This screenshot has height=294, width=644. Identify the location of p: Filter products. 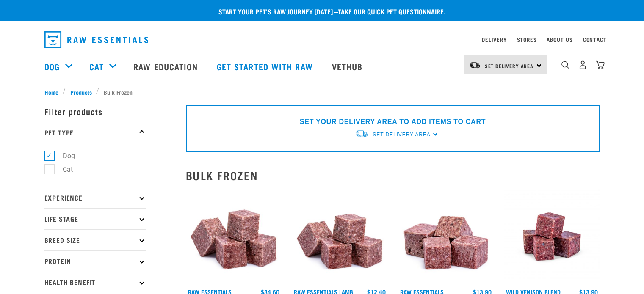
(95, 111).